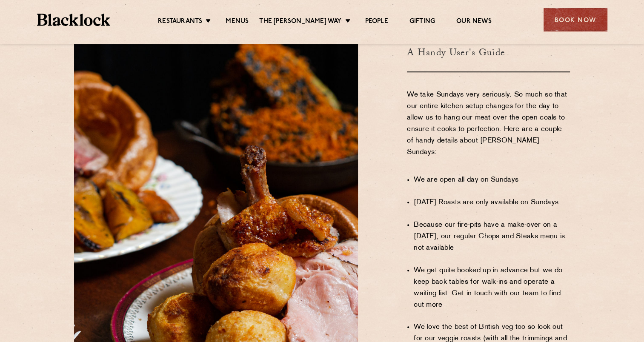 This screenshot has height=342, width=644. Describe the element at coordinates (492, 288) in the screenshot. I see `li: We get quite booked up in advance but we do keep back tables for walk-ins and operate a waiting l...` at that location.